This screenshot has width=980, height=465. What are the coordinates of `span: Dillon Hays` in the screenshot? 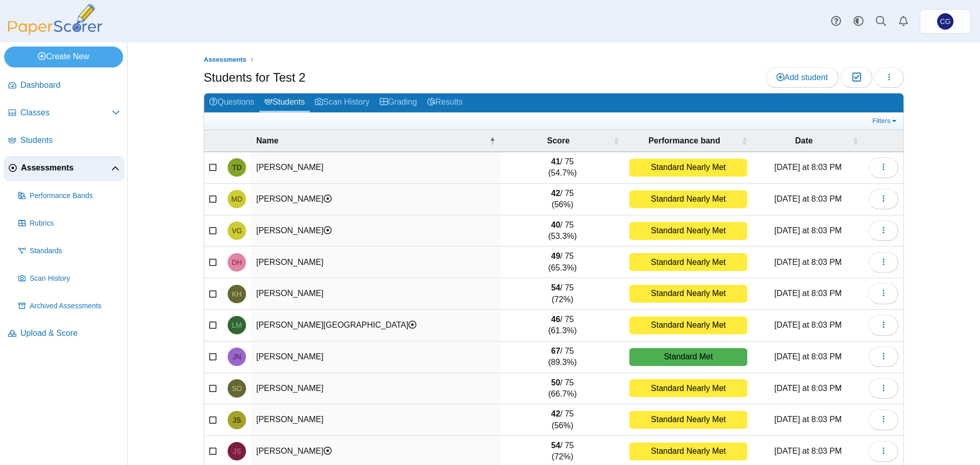 It's located at (237, 262).